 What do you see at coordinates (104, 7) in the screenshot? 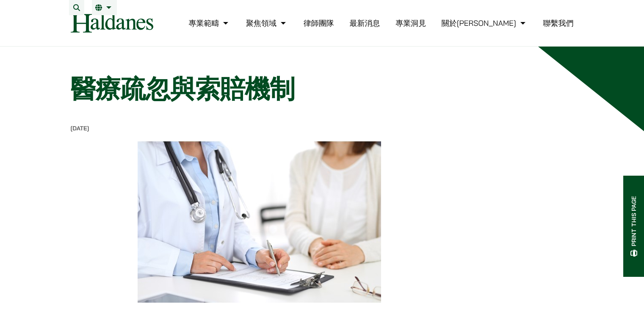
I see `a: 繁` at bounding box center [104, 7].